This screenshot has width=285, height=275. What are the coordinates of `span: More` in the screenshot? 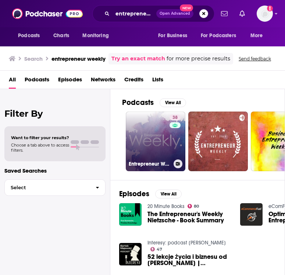 It's located at (257, 36).